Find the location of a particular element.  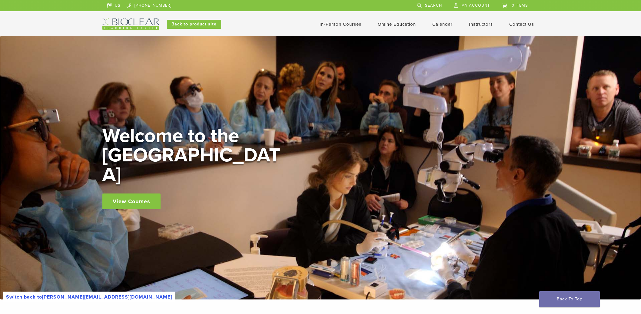

a: Instructors is located at coordinates (481, 24).